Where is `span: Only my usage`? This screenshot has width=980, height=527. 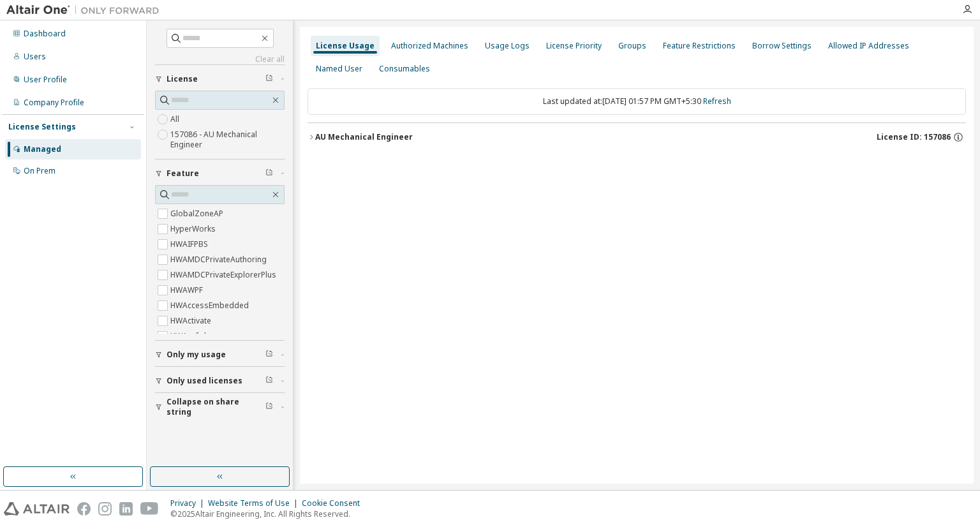
span: Only my usage is located at coordinates (196, 355).